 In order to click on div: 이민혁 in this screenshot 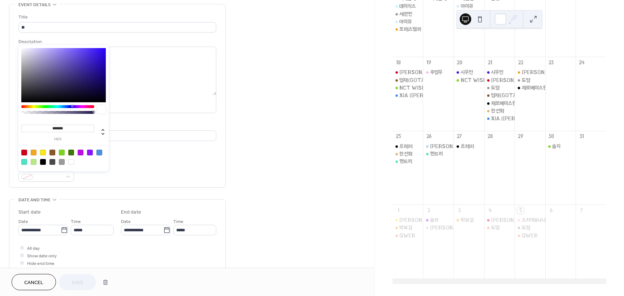, I will do `click(499, 80)`.